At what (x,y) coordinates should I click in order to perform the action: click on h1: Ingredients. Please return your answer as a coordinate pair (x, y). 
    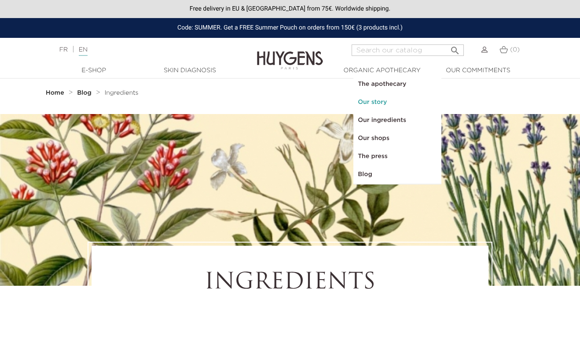
    Looking at the image, I should click on (290, 283).